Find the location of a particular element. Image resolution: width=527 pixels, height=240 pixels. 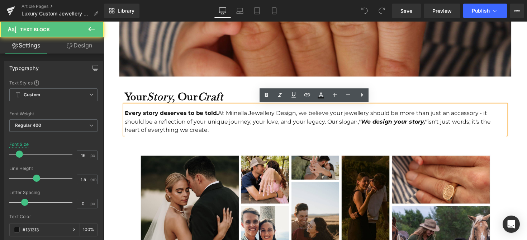

b: Custom is located at coordinates (32, 95).